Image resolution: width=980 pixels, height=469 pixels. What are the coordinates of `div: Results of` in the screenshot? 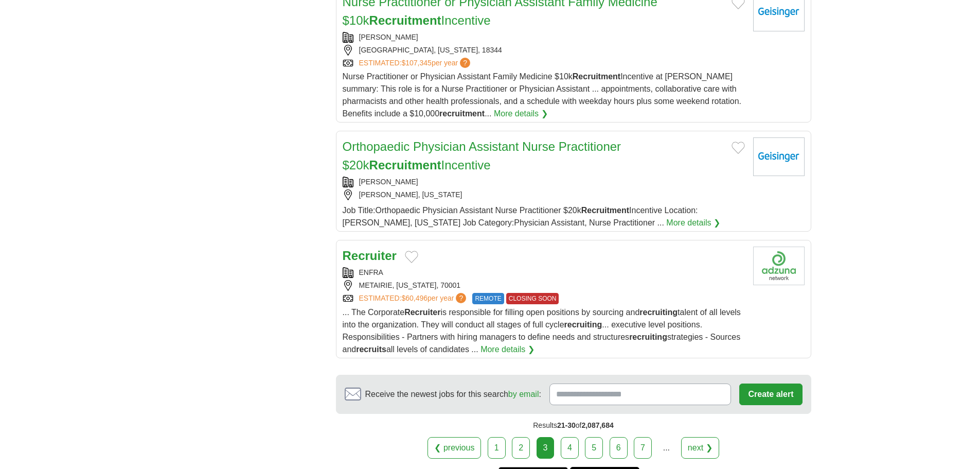 It's located at (574, 425).